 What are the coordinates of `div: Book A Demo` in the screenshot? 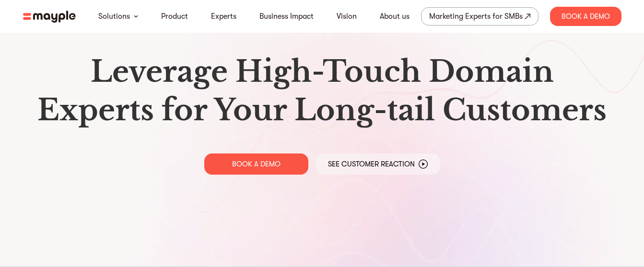 It's located at (586, 17).